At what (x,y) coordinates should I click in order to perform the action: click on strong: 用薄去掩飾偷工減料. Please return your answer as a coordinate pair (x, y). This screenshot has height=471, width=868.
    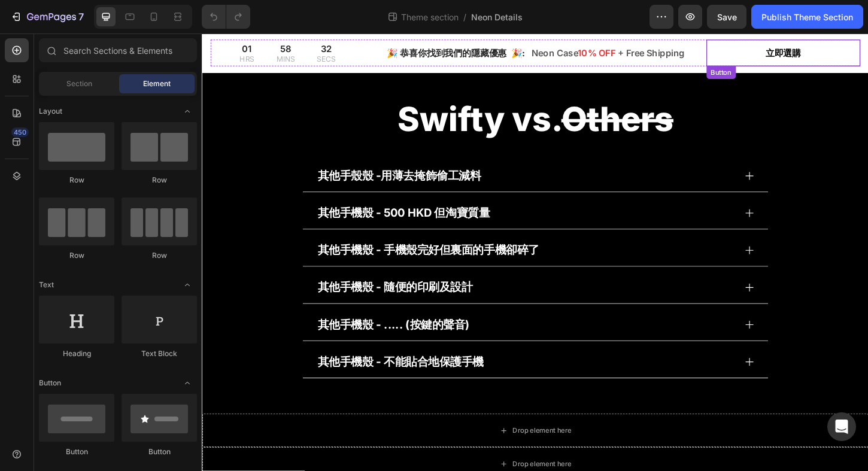
    Looking at the image, I should click on (247, 154).